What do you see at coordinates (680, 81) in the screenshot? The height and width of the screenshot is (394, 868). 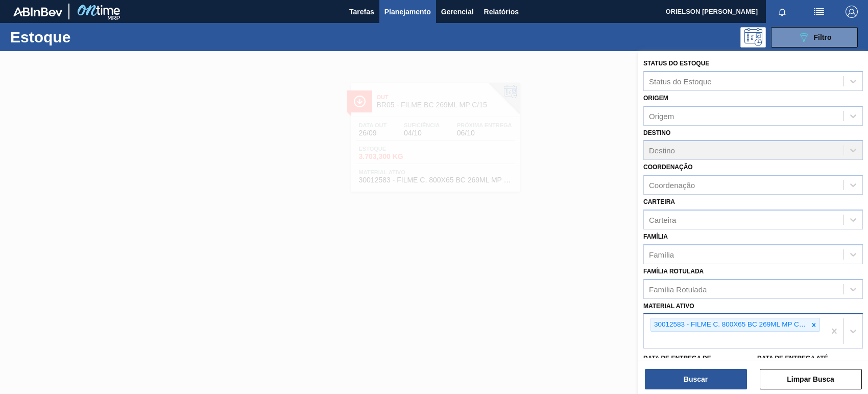 I see `div: Status do Estoque` at bounding box center [680, 81].